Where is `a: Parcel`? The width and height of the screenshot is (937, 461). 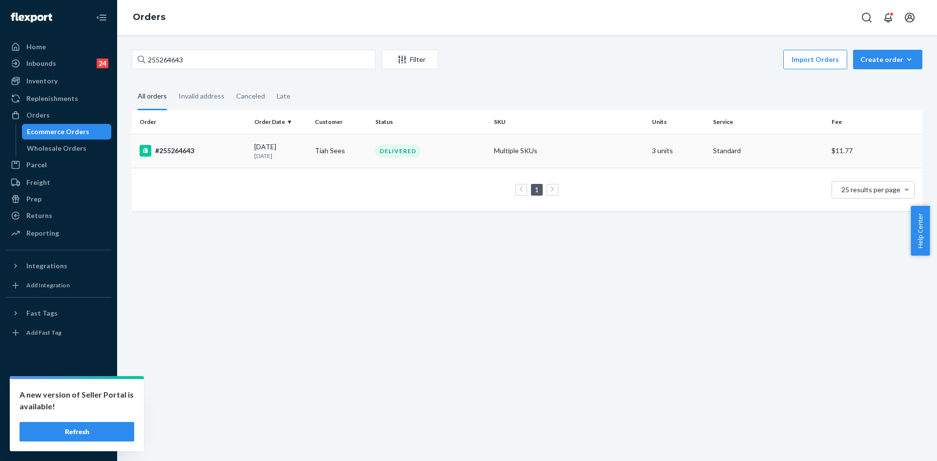
a: Parcel is located at coordinates (59, 165).